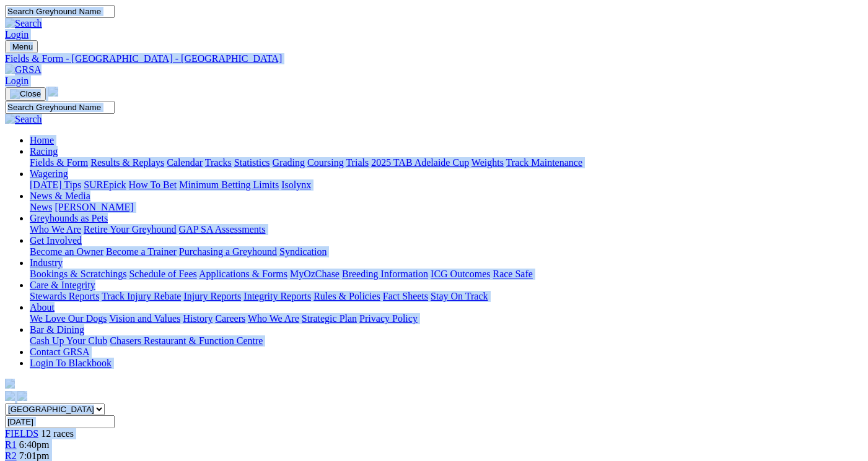 The height and width of the screenshot is (461, 868). Describe the element at coordinates (10, 445) in the screenshot. I see `a: R1` at that location.